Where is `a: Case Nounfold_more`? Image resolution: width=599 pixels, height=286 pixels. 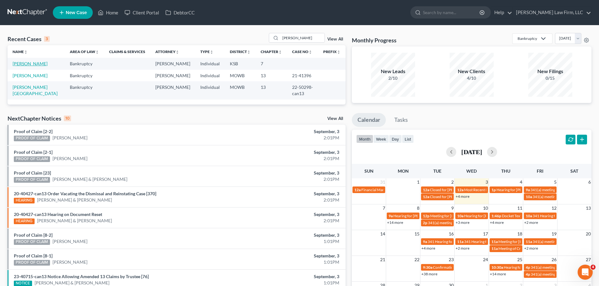 a: Case Nounfold_more is located at coordinates (302, 52).